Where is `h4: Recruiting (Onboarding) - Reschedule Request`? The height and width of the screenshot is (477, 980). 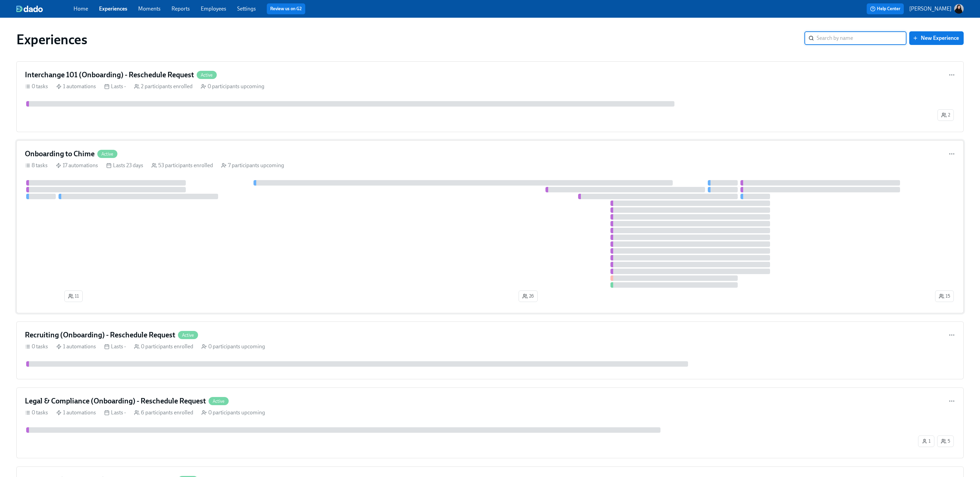 h4: Recruiting (Onboarding) - Reschedule Request is located at coordinates (100, 335).